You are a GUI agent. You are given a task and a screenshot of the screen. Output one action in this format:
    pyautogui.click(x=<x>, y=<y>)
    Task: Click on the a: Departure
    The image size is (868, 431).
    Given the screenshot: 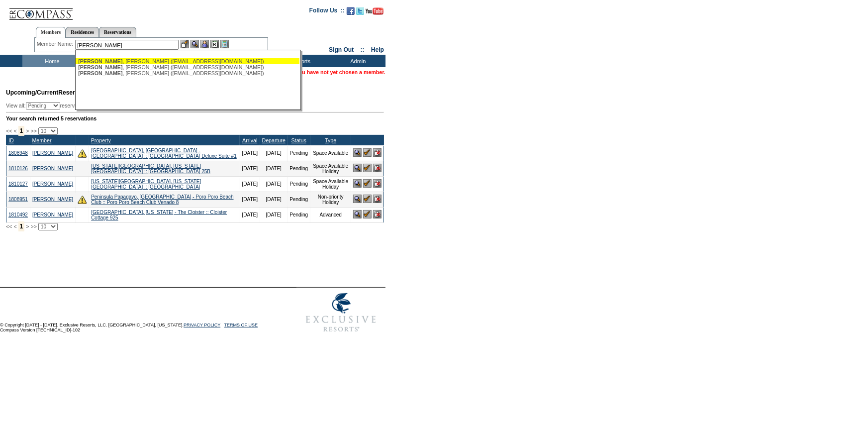 What is the action you would take?
    pyautogui.click(x=273, y=141)
    